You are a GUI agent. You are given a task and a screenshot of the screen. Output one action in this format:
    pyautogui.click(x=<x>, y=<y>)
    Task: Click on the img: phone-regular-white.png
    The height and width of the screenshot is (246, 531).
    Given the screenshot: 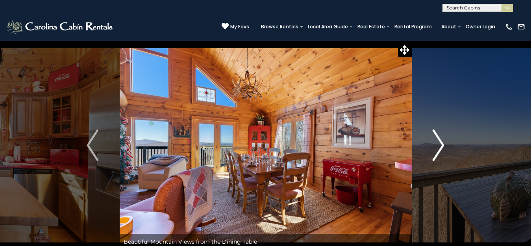 What is the action you would take?
    pyautogui.click(x=509, y=27)
    